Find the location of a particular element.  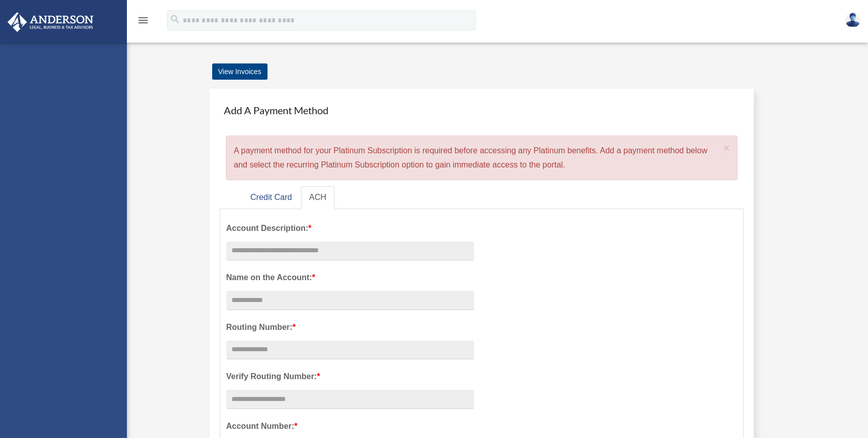

div: A payment method for your Platinum Subscription is required before accessing any Platinum benefit... is located at coordinates (482, 158).